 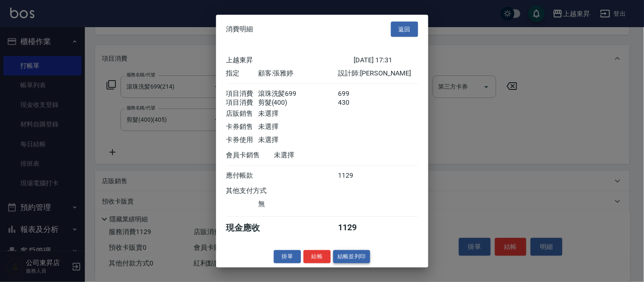 What do you see at coordinates (354, 94) in the screenshot?
I see `div: 699` at bounding box center [354, 94].